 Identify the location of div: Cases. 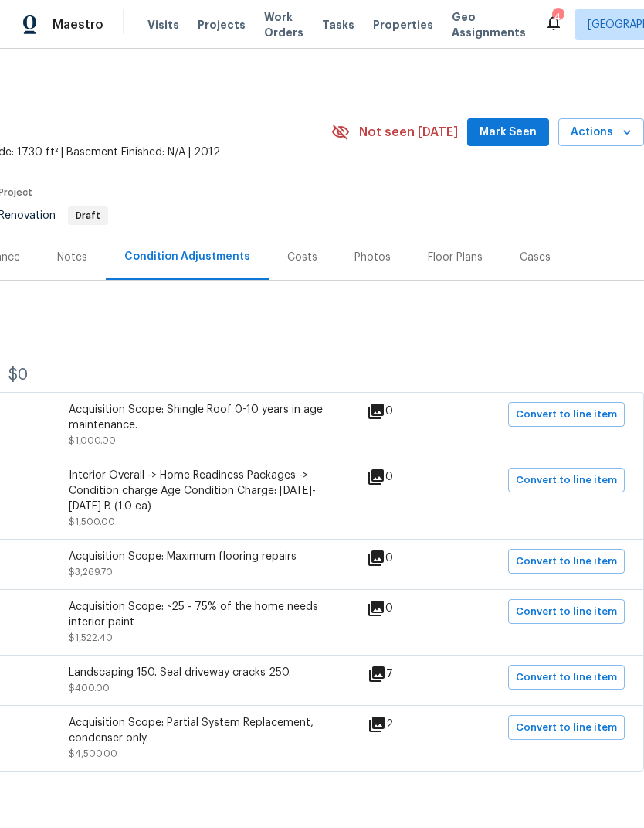
(536, 258).